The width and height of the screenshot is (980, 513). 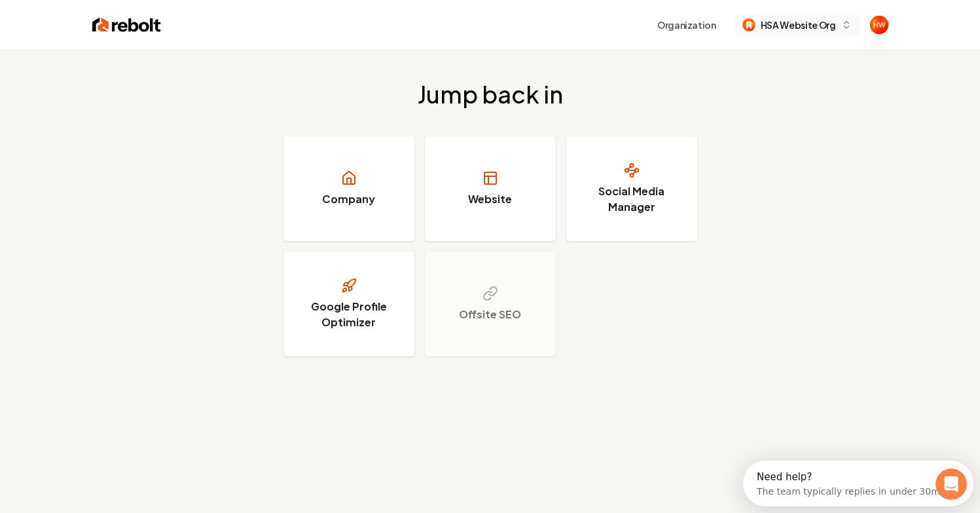 What do you see at coordinates (105, 28) in the screenshot?
I see `div: The team typically replies in under 30m` at bounding box center [105, 28].